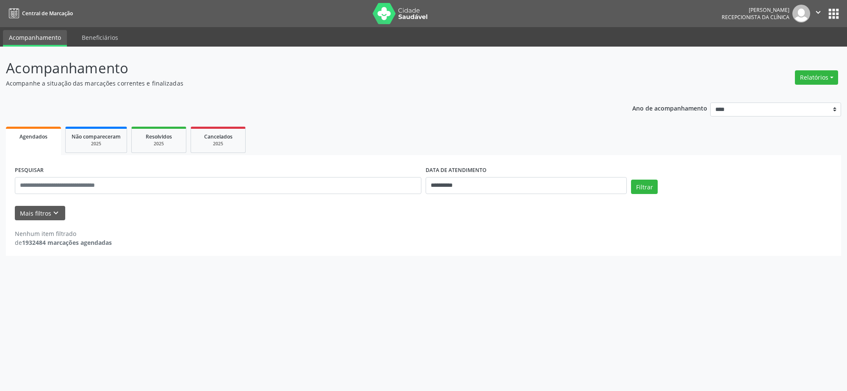 This screenshot has height=391, width=847. What do you see at coordinates (96, 136) in the screenshot?
I see `span: Não compareceram` at bounding box center [96, 136].